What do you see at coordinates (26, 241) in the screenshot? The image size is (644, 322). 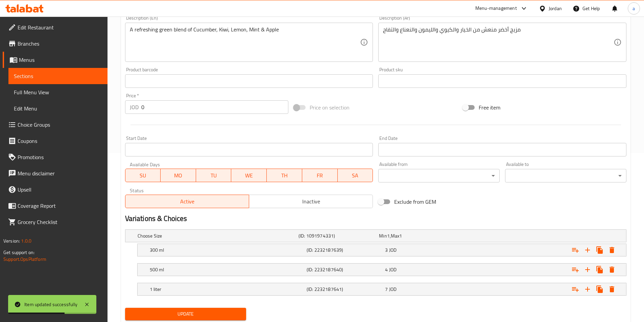 I see `span: 1.0.0` at bounding box center [26, 241].